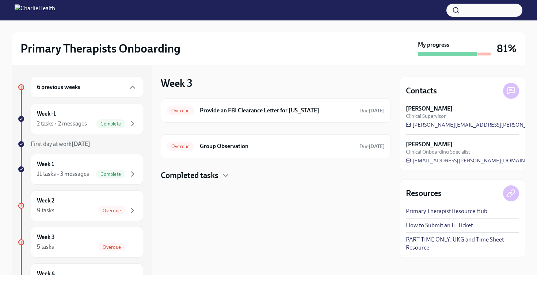 Image resolution: width=537 pixels, height=282 pixels. I want to click on h3: Week 3, so click(176, 83).